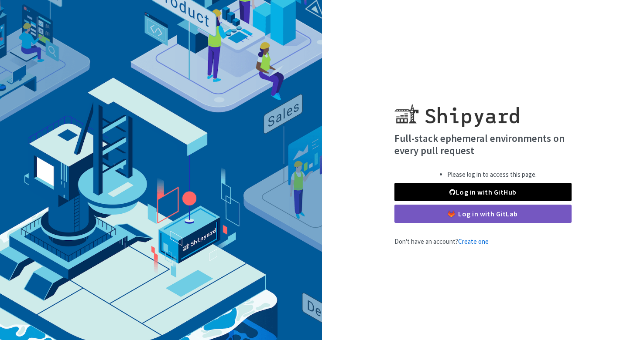 Image resolution: width=644 pixels, height=340 pixels. I want to click on img: Shipyard logo, so click(456, 110).